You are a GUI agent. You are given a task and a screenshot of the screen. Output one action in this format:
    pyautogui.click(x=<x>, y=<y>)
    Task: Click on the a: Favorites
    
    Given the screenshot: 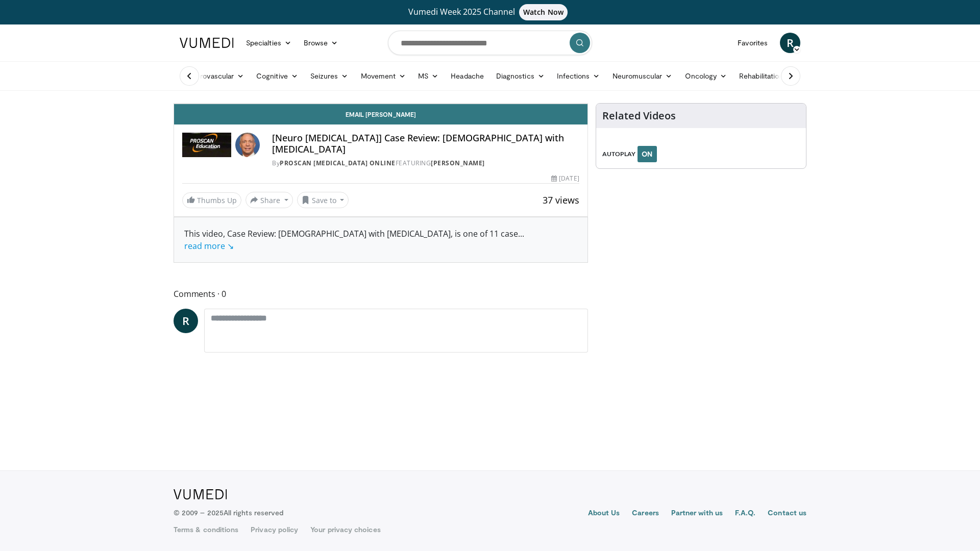 What is the action you would take?
    pyautogui.click(x=752, y=43)
    